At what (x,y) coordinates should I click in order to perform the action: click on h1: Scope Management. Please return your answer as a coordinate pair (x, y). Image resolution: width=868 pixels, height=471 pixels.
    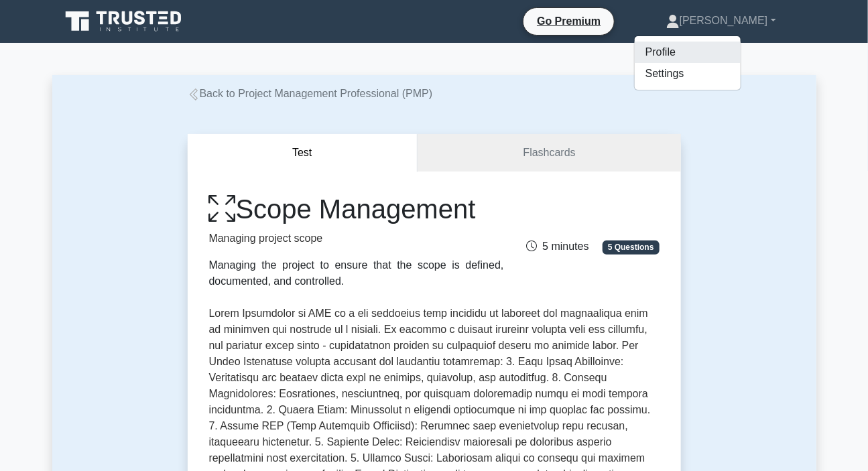
    Looking at the image, I should click on (357, 209).